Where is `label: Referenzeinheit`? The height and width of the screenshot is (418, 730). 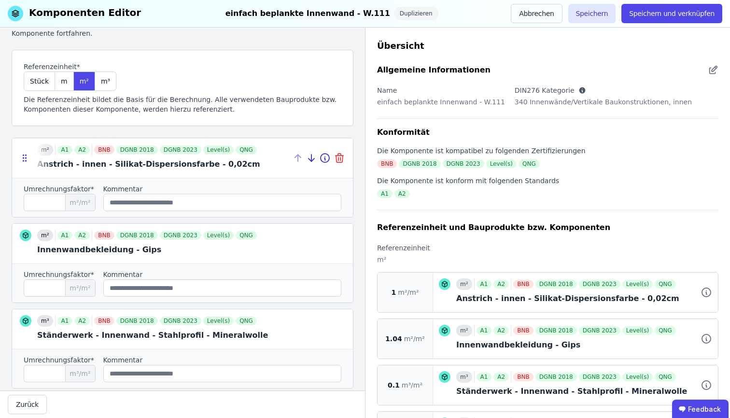 label: Referenzeinheit is located at coordinates (404, 248).